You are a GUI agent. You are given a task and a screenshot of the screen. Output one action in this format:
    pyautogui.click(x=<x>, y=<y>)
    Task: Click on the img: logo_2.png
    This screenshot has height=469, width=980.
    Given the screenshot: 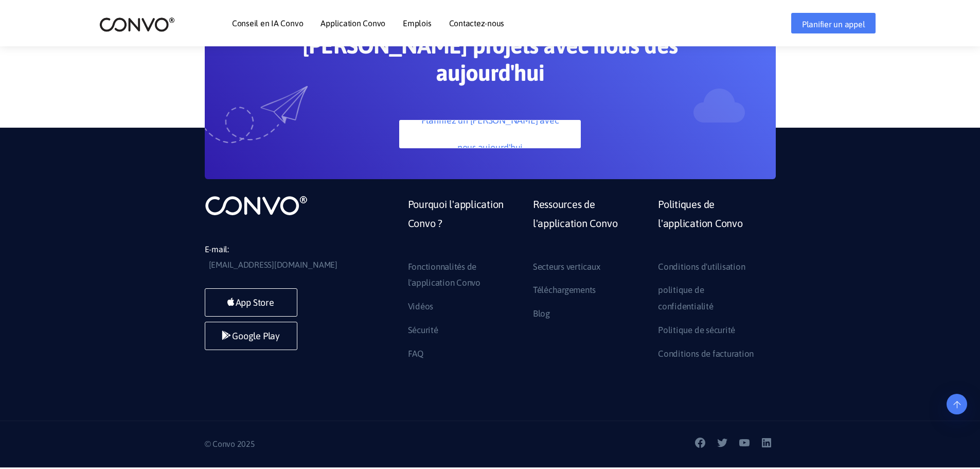 What is the action you would take?
    pyautogui.click(x=137, y=24)
    